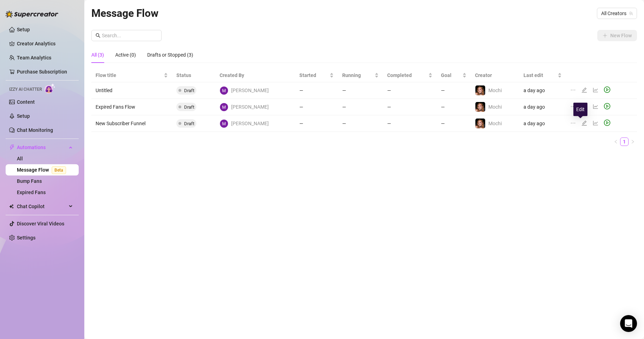  What do you see at coordinates (26, 102) in the screenshot?
I see `a: Content` at bounding box center [26, 102].